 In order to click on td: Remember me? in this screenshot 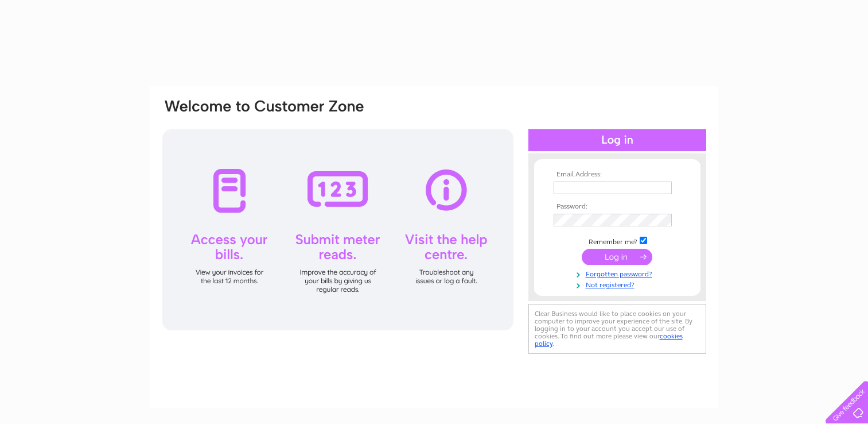, I will do `click(617, 241)`.